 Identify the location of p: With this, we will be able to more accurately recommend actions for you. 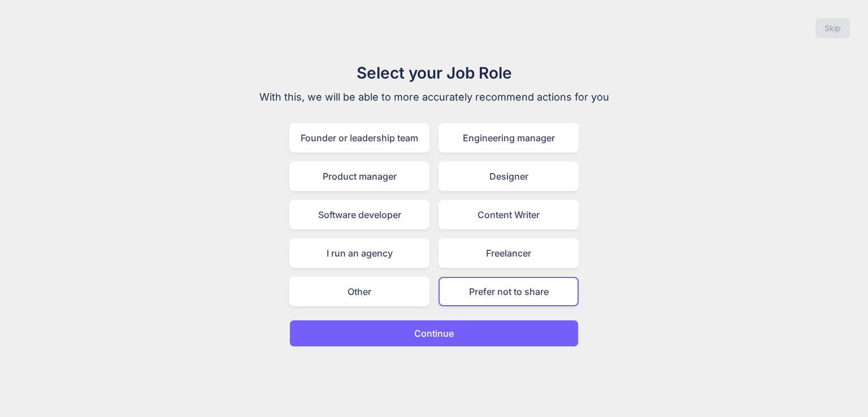
(434, 97).